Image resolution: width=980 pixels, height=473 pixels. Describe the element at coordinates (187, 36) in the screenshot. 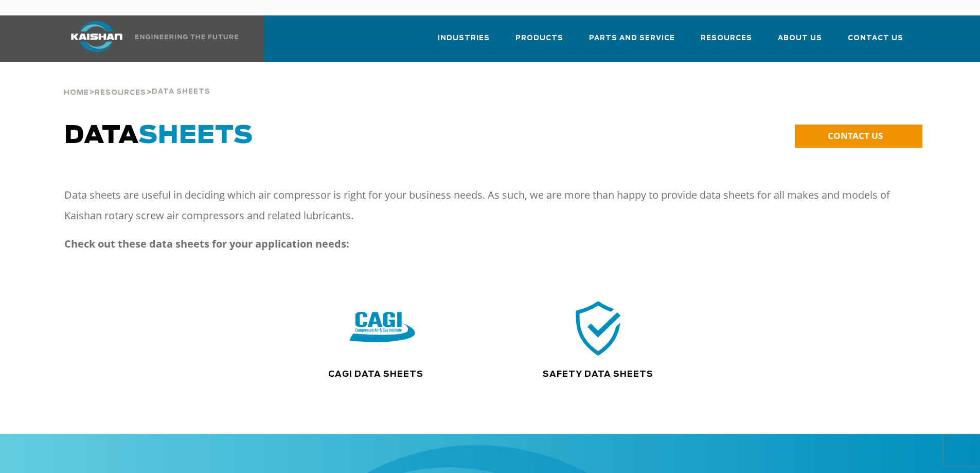

I see `img: Engineering the future` at that location.